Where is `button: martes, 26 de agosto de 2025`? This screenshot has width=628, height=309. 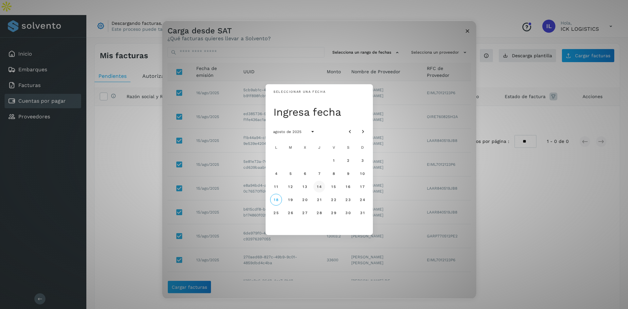 button: martes, 26 de agosto de 2025 is located at coordinates (290, 213).